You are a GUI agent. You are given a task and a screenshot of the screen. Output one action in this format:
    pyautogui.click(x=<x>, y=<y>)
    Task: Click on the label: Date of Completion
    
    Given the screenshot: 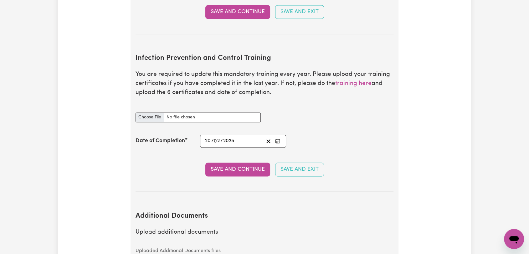 What is the action you would take?
    pyautogui.click(x=160, y=141)
    